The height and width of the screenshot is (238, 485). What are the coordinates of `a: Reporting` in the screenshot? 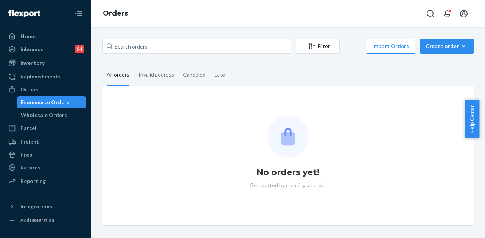 It's located at (45, 181).